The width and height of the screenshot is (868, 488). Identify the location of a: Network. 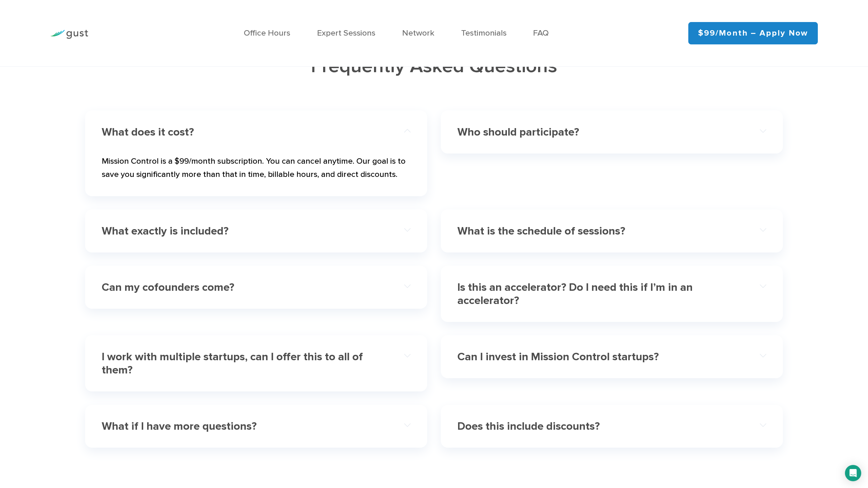
(418, 33).